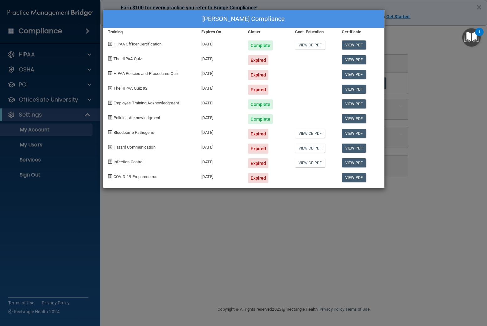 This screenshot has width=487, height=326. I want to click on div: Certificate, so click(360, 32).